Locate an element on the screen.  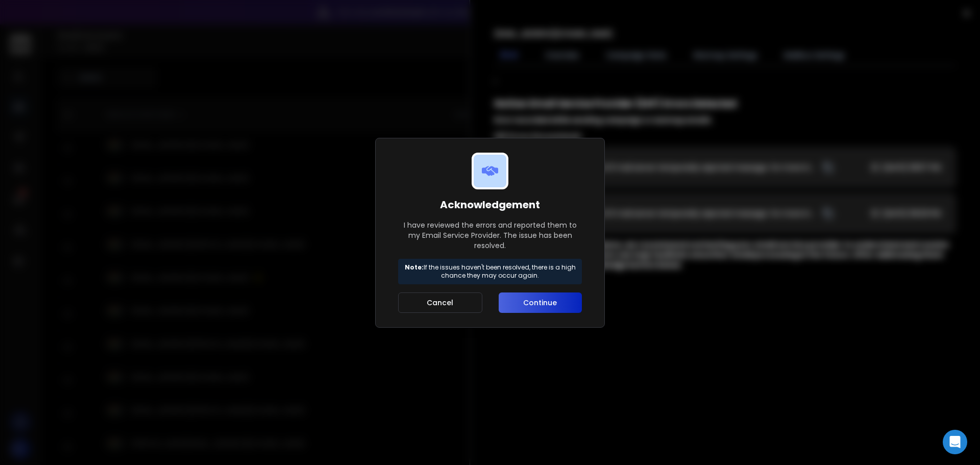
p: I have reviewed the errors and reported them to my Email Service Provider. The issue has been res... is located at coordinates (490, 235).